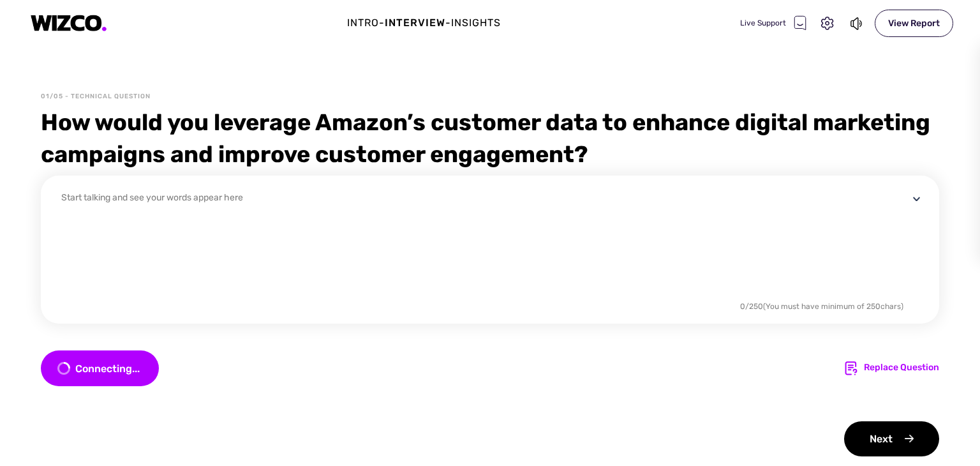  Describe the element at coordinates (96, 97) in the screenshot. I see `div: 01/05 - Technical Question` at that location.